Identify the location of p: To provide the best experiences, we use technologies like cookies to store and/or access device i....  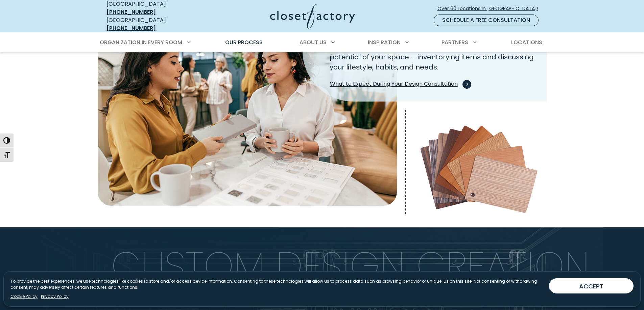
(277, 284).